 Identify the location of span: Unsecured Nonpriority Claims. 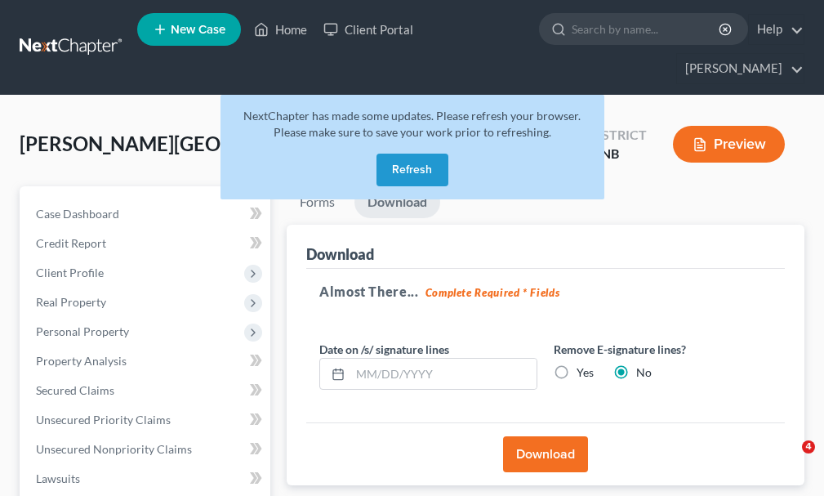
(113, 448).